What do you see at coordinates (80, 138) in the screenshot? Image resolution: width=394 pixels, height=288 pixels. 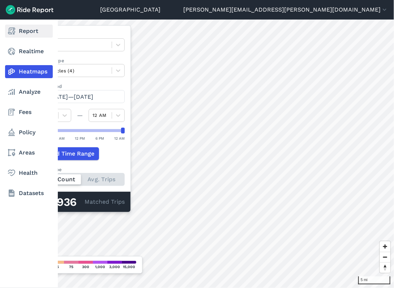 I see `div: 12 PM` at bounding box center [80, 138].